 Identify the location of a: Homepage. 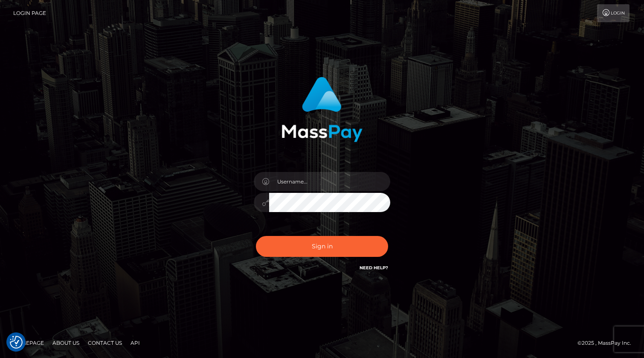
(28, 342).